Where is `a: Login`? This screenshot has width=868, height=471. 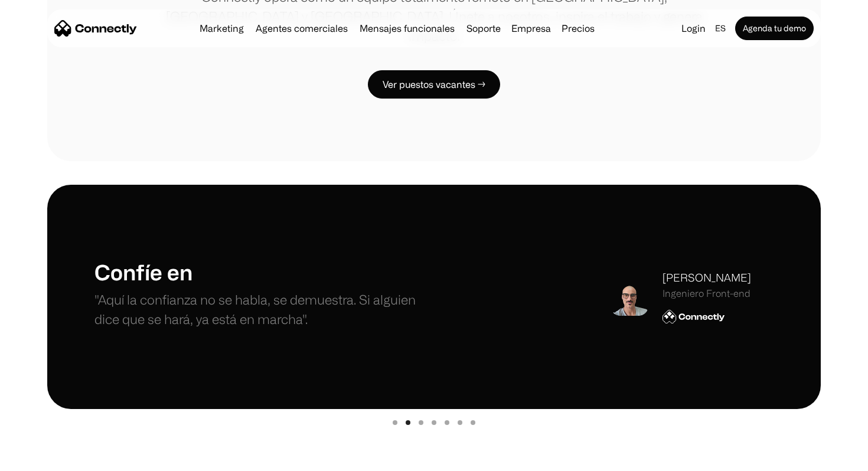 a: Login is located at coordinates (693, 28).